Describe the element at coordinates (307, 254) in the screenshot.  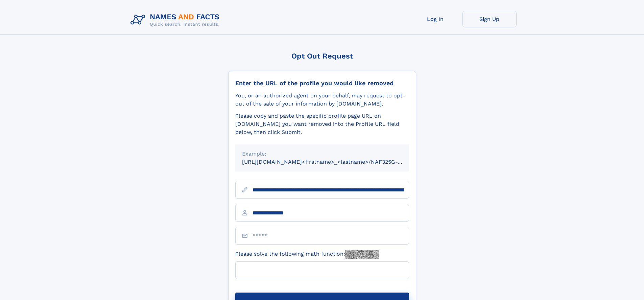
I see `label: Please solve the following math function:` at that location.